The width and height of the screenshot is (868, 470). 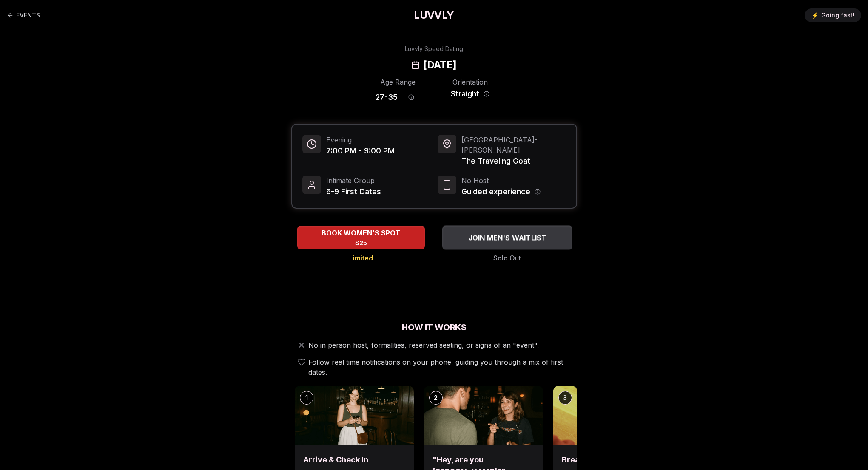 I want to click on img: Arrive & Check In, so click(x=354, y=415).